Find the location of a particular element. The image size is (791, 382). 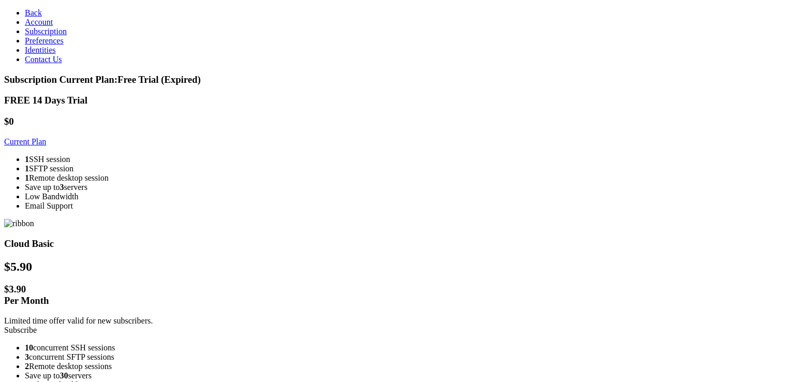

strong: 10 is located at coordinates (29, 348).